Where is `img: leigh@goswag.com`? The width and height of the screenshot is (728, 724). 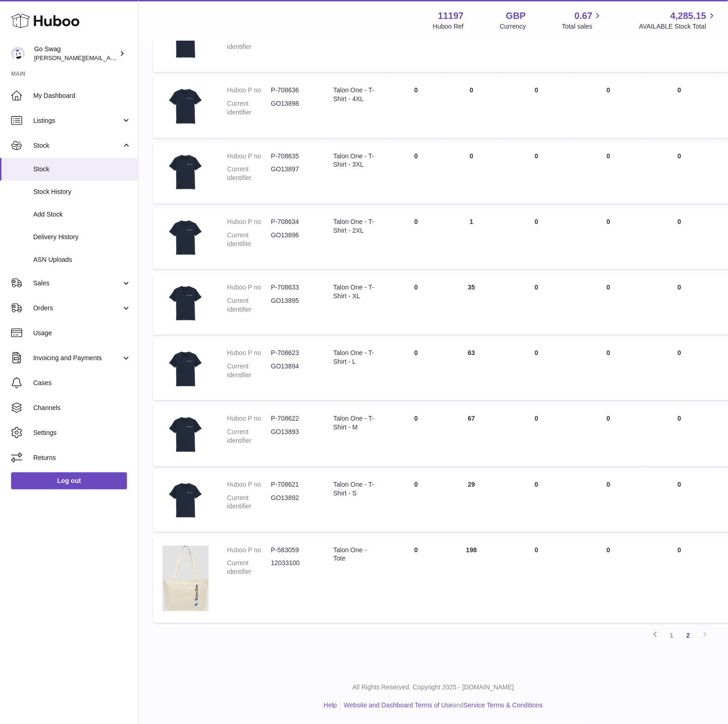
img: leigh@goswag.com is located at coordinates (18, 54).